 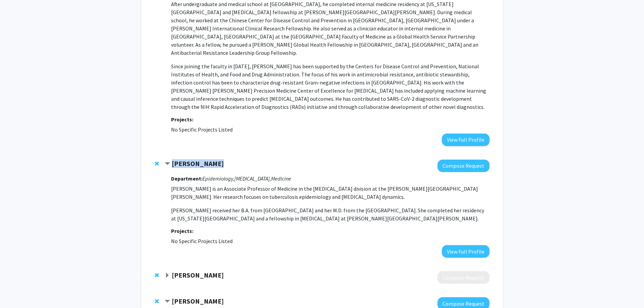 I want to click on strong: Department:, so click(x=186, y=178).